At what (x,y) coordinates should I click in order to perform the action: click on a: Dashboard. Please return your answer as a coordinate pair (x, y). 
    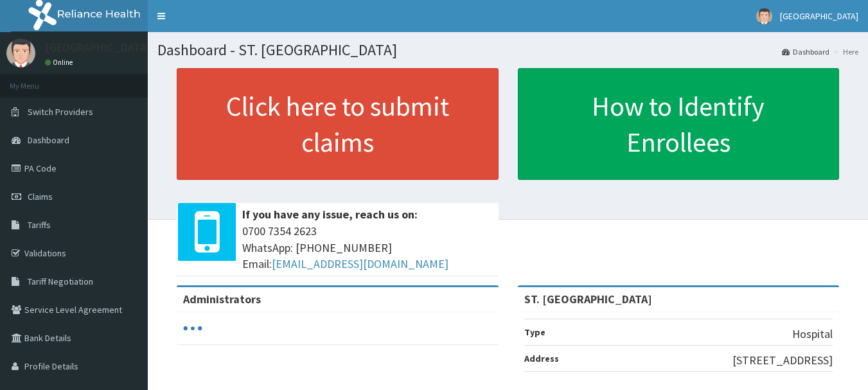
    Looking at the image, I should click on (805, 52).